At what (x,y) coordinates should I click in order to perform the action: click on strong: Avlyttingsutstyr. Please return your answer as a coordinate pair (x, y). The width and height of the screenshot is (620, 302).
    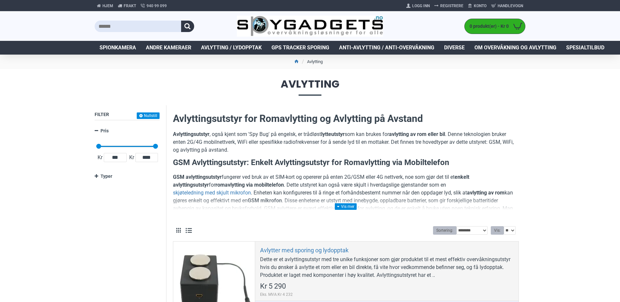
    Looking at the image, I should click on (191, 134).